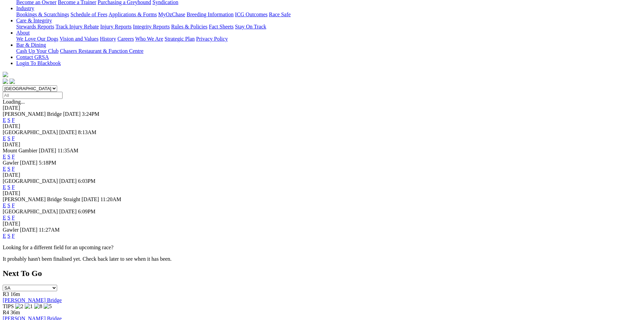  What do you see at coordinates (13, 101) in the screenshot?
I see `span: Loading...` at bounding box center [13, 101].